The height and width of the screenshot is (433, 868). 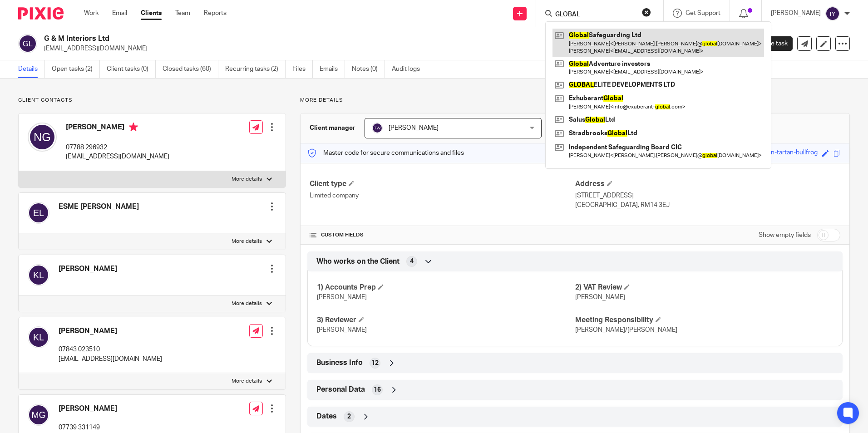 What do you see at coordinates (442, 184) in the screenshot?
I see `h4: Client type` at bounding box center [442, 184].